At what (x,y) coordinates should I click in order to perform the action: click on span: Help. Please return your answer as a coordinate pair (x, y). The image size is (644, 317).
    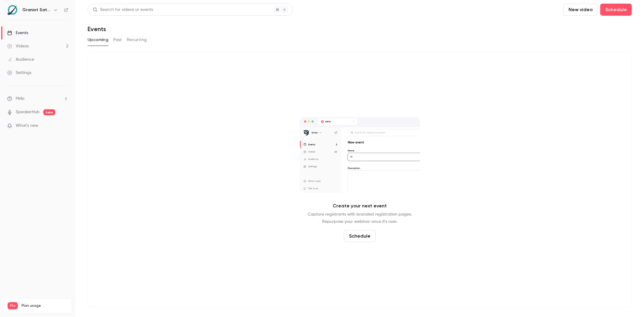
    Looking at the image, I should click on (20, 98).